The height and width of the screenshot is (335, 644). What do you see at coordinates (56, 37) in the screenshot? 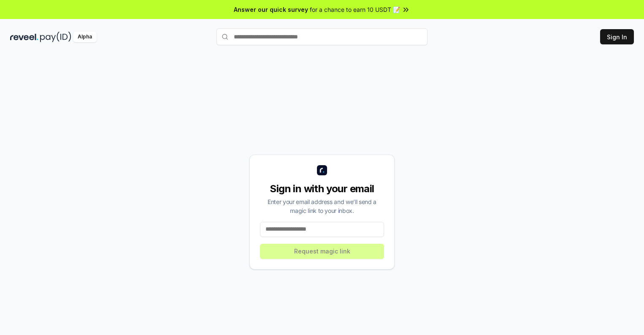
I see `img: pay_id` at bounding box center [56, 37].